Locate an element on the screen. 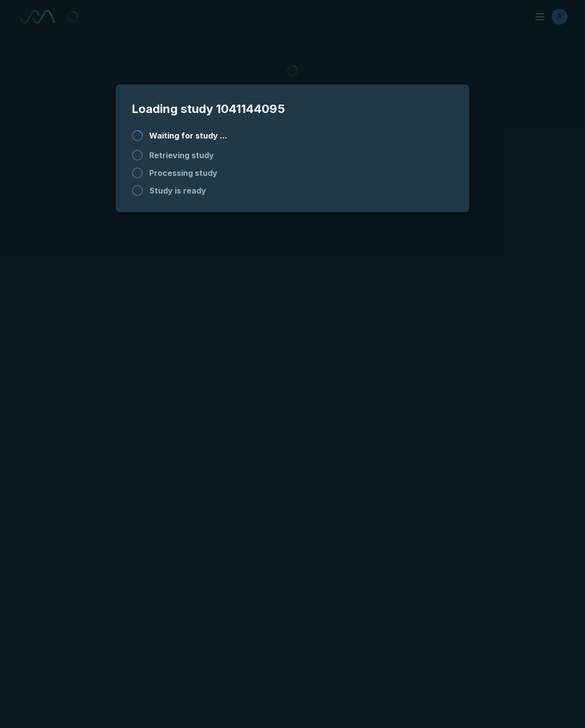 This screenshot has width=585, height=728. span: Processing study is located at coordinates (183, 173).